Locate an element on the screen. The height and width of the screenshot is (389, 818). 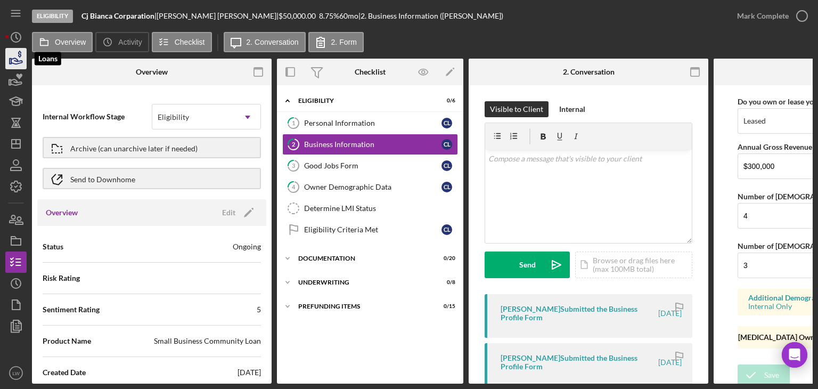
div: Good Jobs Form is located at coordinates (373, 166).